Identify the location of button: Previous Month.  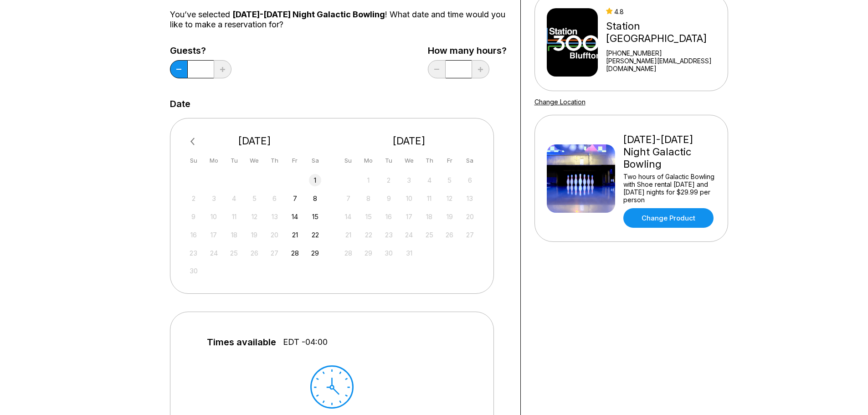
(194, 141).